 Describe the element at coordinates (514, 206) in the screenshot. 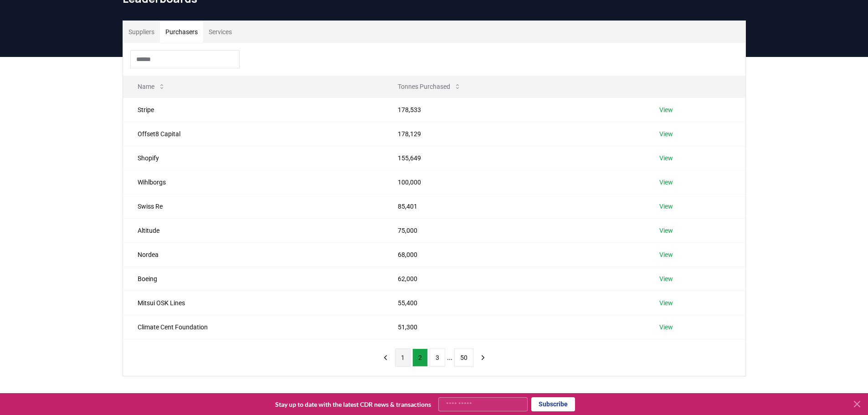

I see `td: 85,401` at that location.